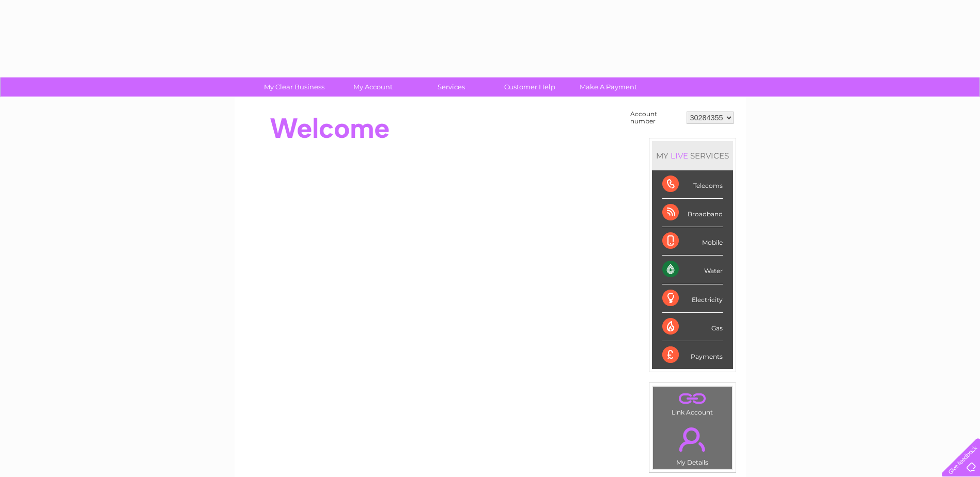 Image resolution: width=980 pixels, height=477 pixels. Describe the element at coordinates (693, 155) in the screenshot. I see `div: MY SERVICES` at that location.